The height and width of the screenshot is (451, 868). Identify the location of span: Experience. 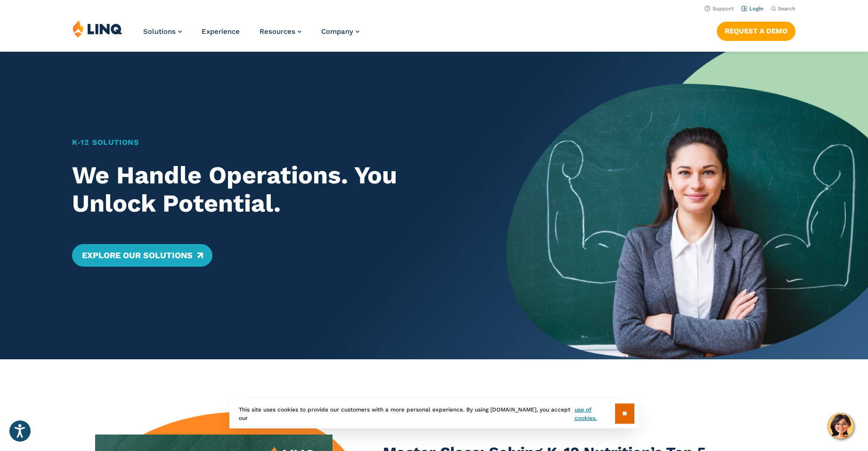
(221, 31).